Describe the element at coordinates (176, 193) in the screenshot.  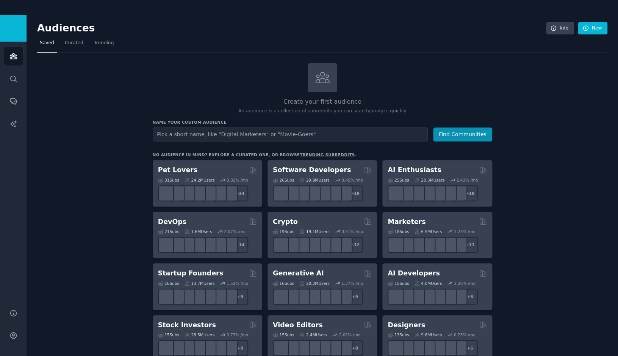
I see `img: ballpython` at that location.